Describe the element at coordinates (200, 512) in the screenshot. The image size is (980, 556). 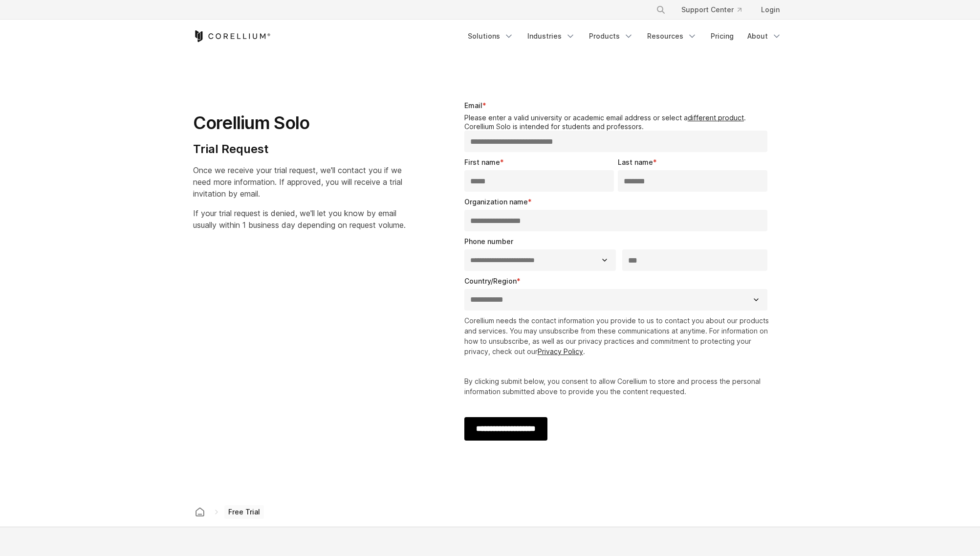
I see `a: Corellium home` at that location.